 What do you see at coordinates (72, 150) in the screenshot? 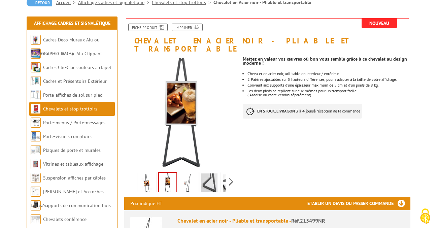
I see `a: Plaques de porte et murales` at bounding box center [72, 150].